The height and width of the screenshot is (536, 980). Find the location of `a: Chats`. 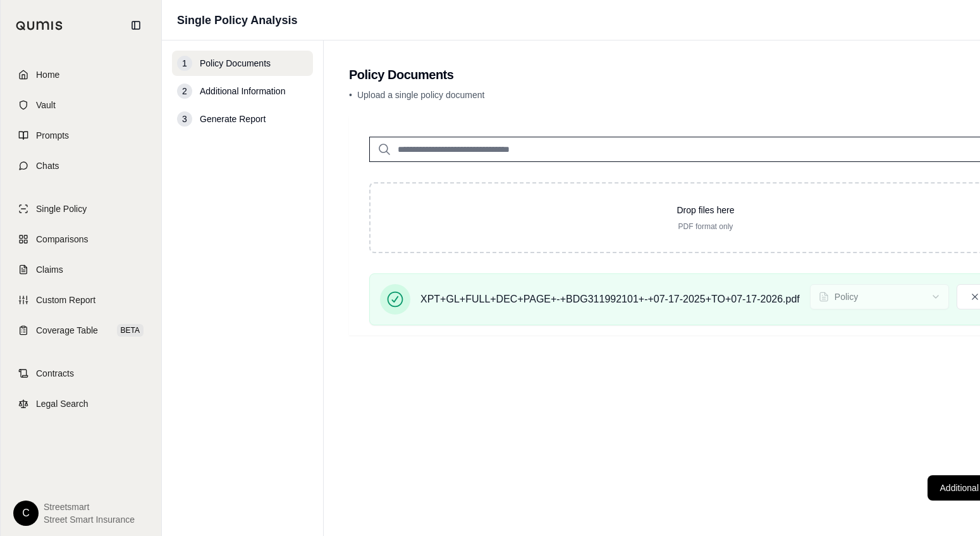

a: Chats is located at coordinates (81, 166).